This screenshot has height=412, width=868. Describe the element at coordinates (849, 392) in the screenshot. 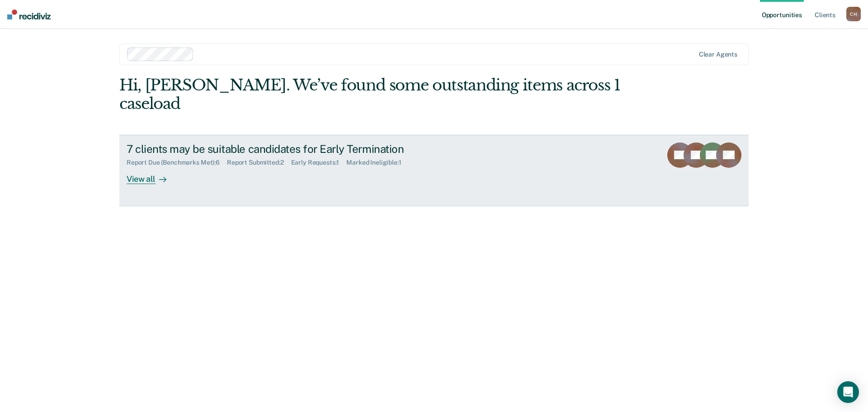

I see `div: Open Intercom Messenger` at that location.